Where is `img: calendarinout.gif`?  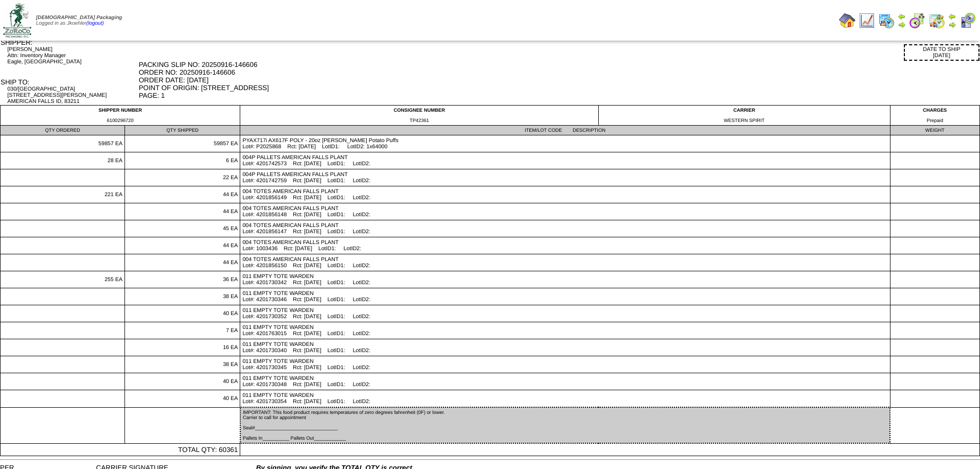
img: calendarinout.gif is located at coordinates (937, 20).